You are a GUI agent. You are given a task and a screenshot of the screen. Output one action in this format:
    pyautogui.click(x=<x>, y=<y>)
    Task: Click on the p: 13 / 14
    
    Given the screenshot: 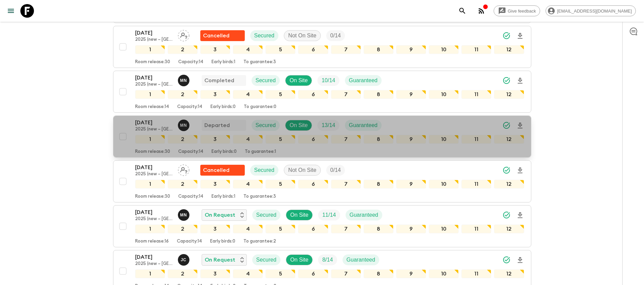 What is the action you would take?
    pyautogui.click(x=329, y=125)
    